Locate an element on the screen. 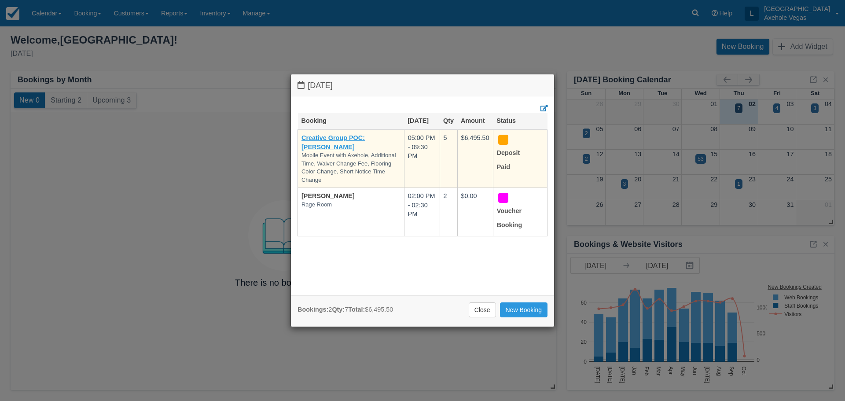 Image resolution: width=845 pixels, height=401 pixels. div: Deposit Paid is located at coordinates (516, 154).